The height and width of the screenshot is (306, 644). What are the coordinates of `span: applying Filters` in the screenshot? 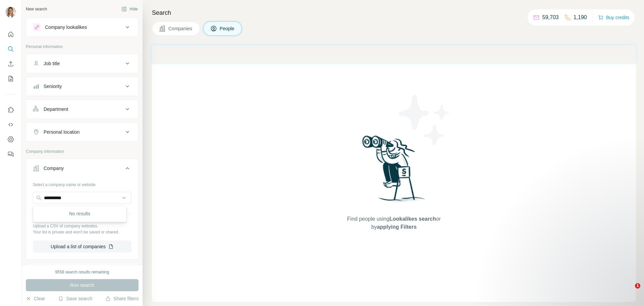 It's located at (397, 227).